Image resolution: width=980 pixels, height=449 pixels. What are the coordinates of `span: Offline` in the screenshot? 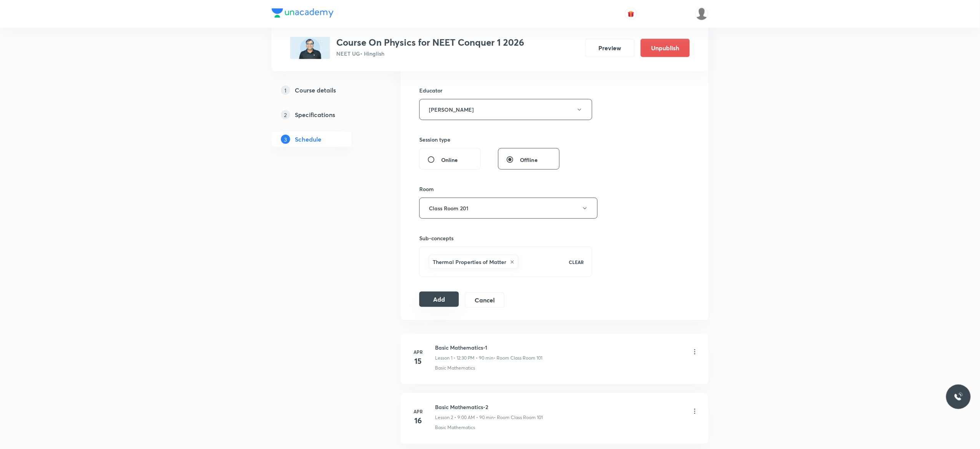 It's located at (529, 160).